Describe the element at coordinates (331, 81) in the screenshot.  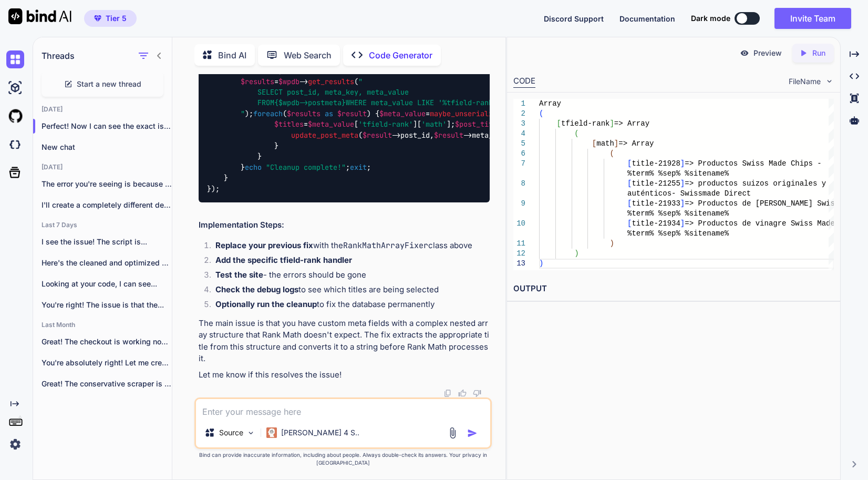
I see `span: get_results` at that location.